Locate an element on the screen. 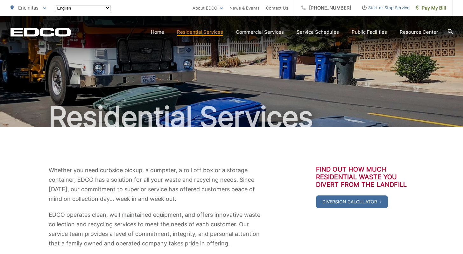 The width and height of the screenshot is (463, 254). h3: Find out how much residential waste you divert from the landfill is located at coordinates (365, 177).